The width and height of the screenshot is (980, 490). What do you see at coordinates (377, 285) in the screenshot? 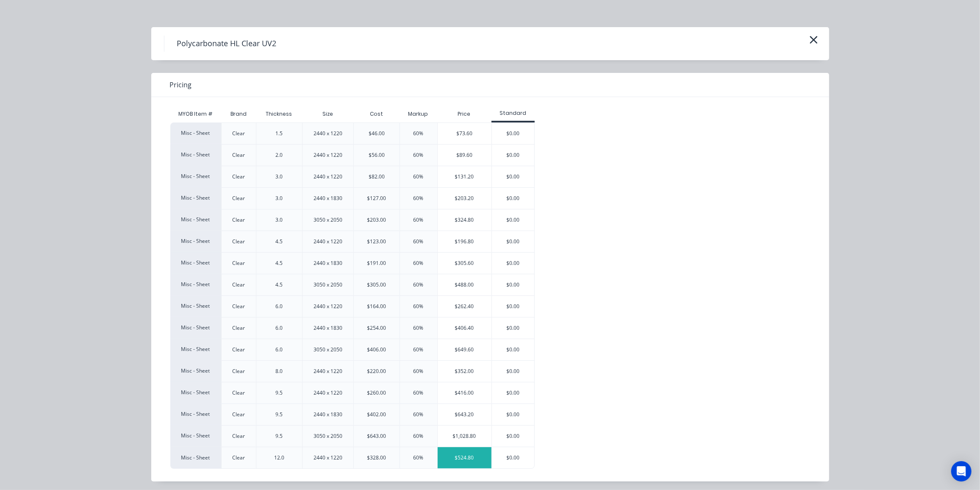
I see `div: $305.00` at bounding box center [377, 285].